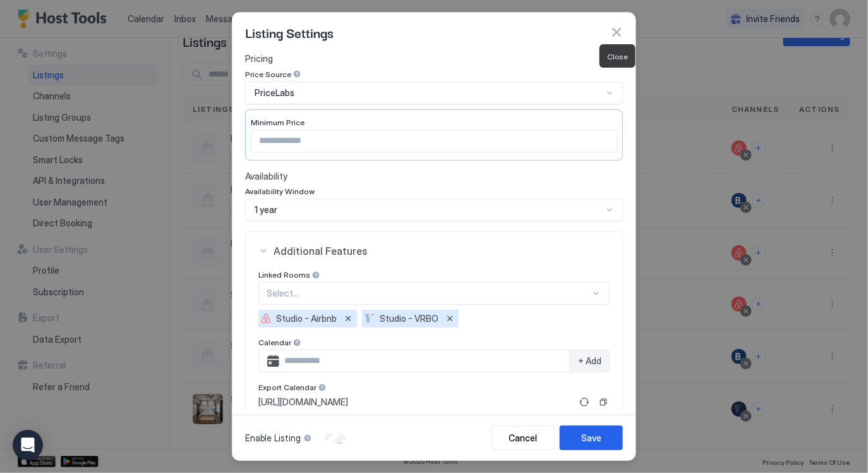  I want to click on span: 1 year, so click(266, 210).